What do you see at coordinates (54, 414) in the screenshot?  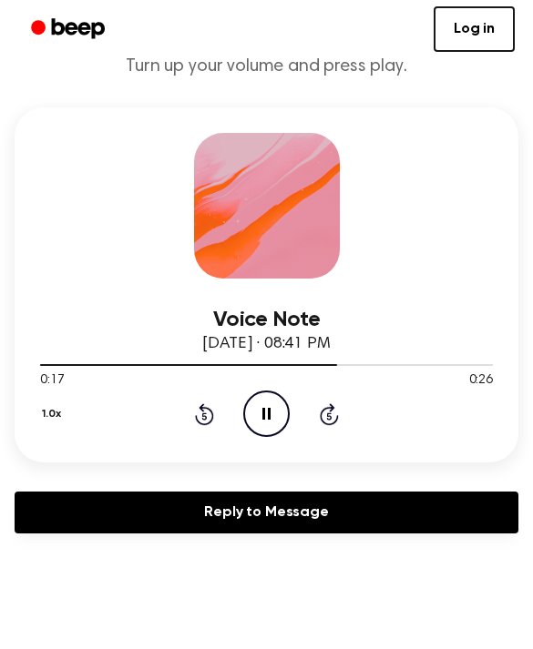 I see `button: 1.0x` at bounding box center [54, 414].